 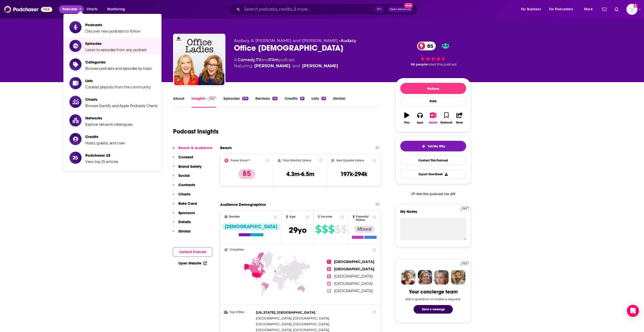 I want to click on span: 4, so click(x=329, y=284).